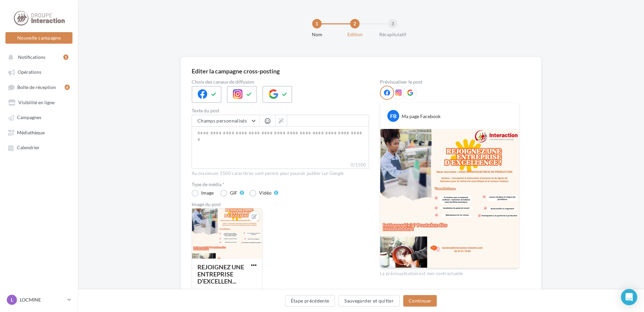 This screenshot has height=312, width=644. I want to click on span: Campagnes, so click(29, 117).